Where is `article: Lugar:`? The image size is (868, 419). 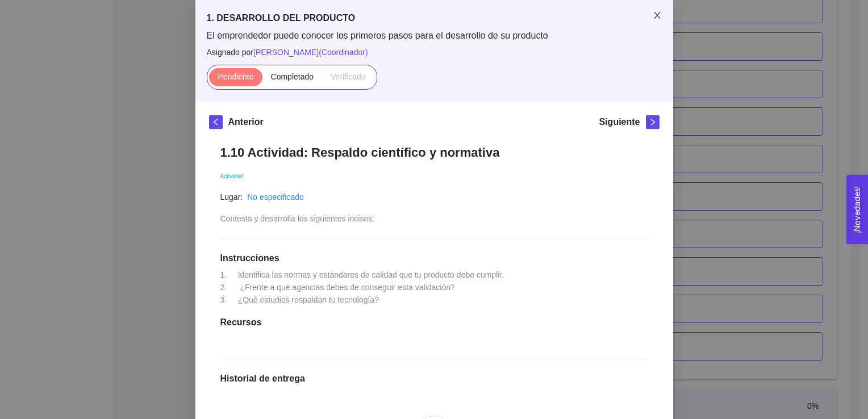
article: Lugar: is located at coordinates (232, 197).